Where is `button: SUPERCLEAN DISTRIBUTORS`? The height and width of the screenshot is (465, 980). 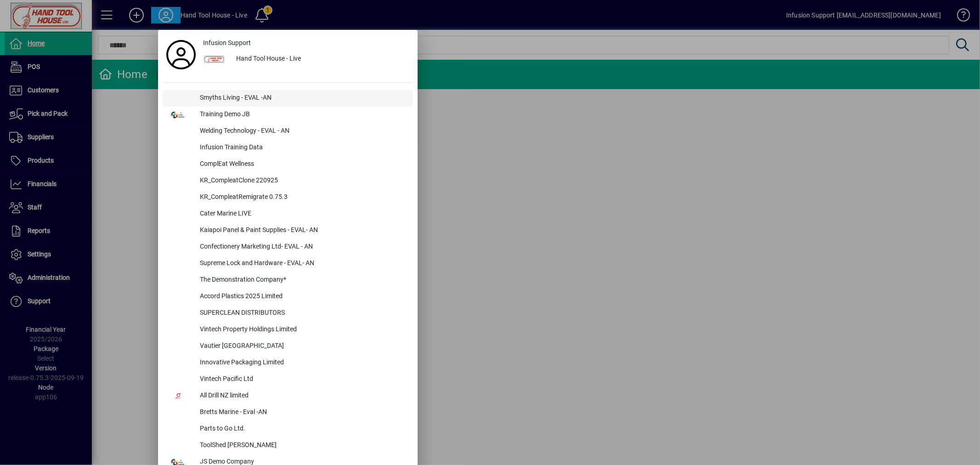 button: SUPERCLEAN DISTRIBUTORS is located at coordinates (287, 313).